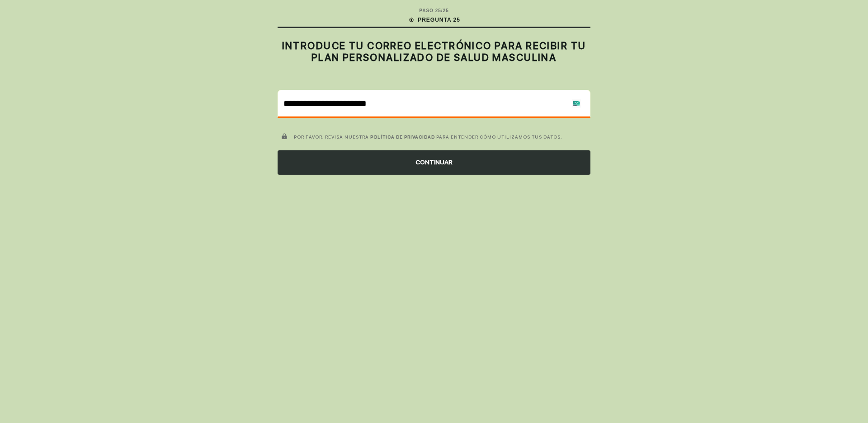  I want to click on a: POLÍTICA DE PRIVACIDAD, so click(402, 137).